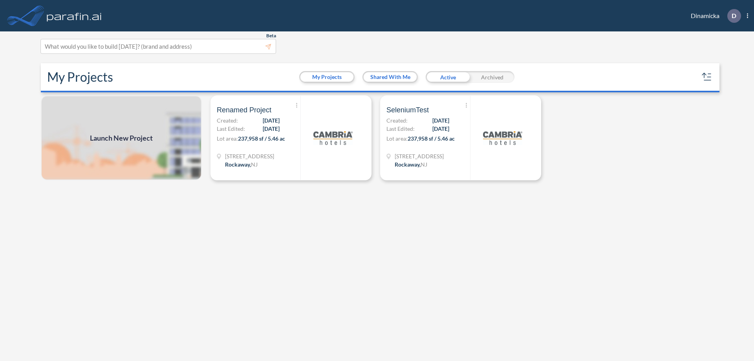 The height and width of the screenshot is (361, 754). I want to click on span: Beta, so click(271, 36).